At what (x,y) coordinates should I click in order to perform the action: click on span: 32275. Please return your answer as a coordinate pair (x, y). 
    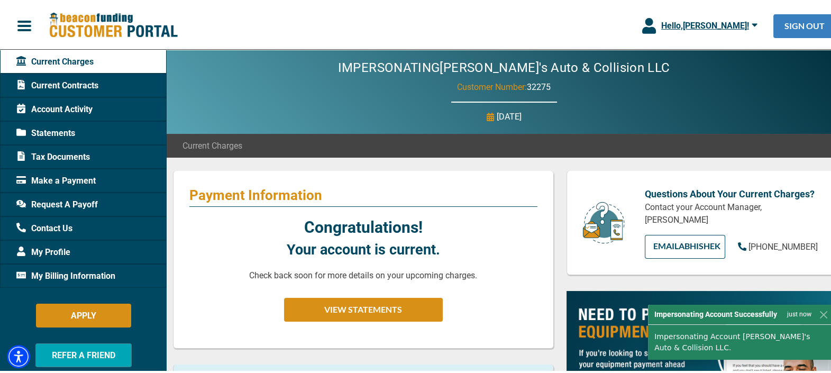
    Looking at the image, I should click on (539, 85).